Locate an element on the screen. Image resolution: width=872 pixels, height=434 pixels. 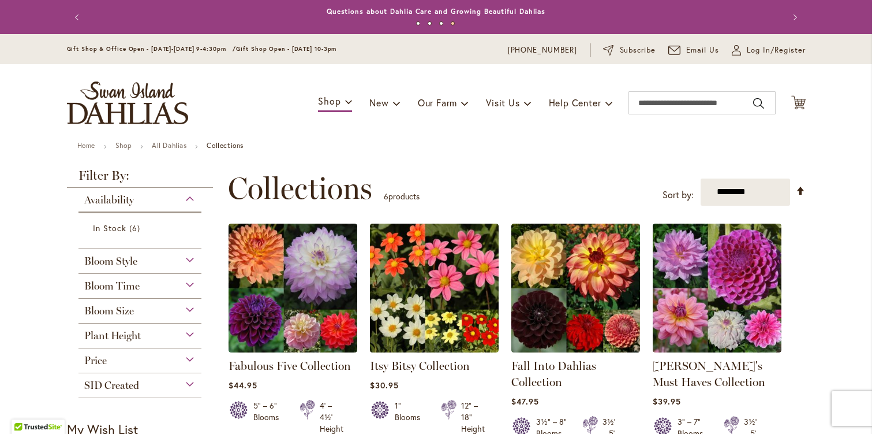
span: $47.95 is located at coordinates (525, 401).